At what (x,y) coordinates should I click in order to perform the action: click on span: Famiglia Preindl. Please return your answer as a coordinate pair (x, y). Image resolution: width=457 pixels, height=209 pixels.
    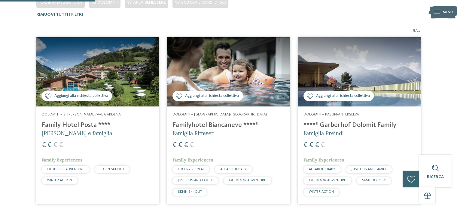
    Looking at the image, I should click on (324, 133).